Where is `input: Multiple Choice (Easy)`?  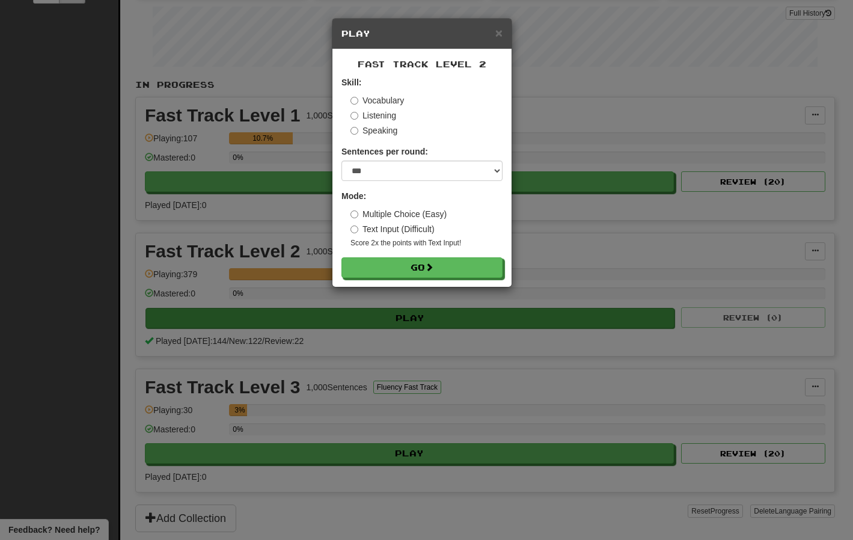 input: Multiple Choice (Easy) is located at coordinates (354, 214).